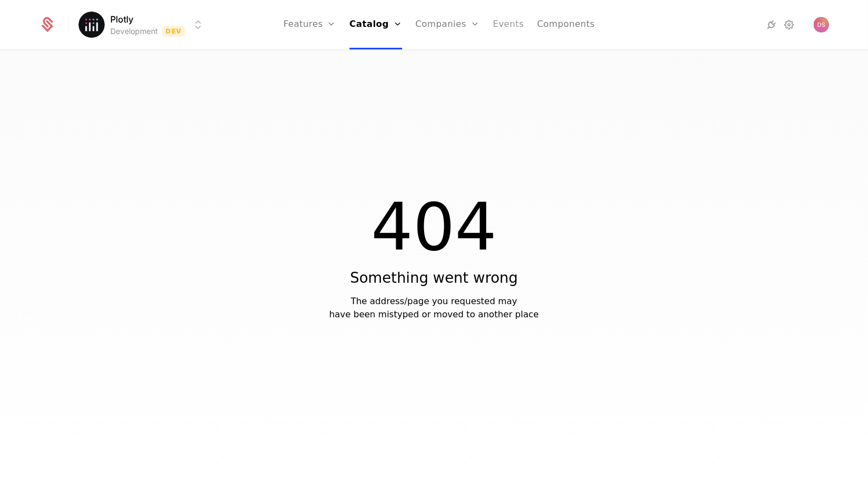 The width and height of the screenshot is (868, 493). I want to click on div: 404, so click(434, 227).